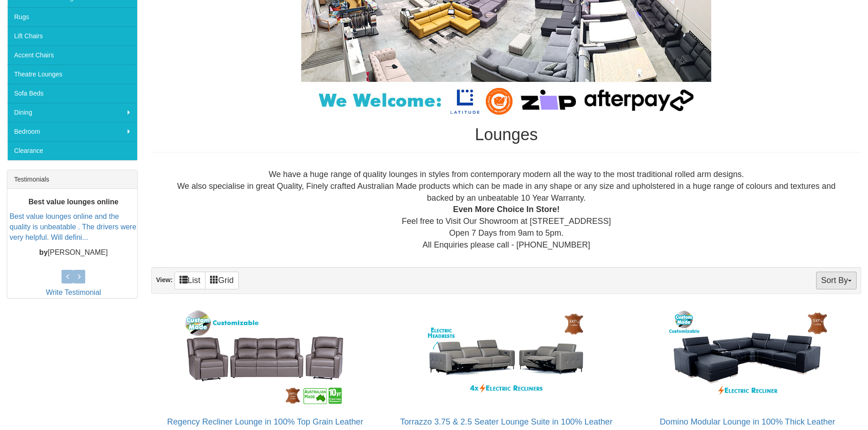 Image resolution: width=868 pixels, height=430 pixels. I want to click on img: Regency Recliner Lounge in 100% Top Grain Leather, so click(265, 358).